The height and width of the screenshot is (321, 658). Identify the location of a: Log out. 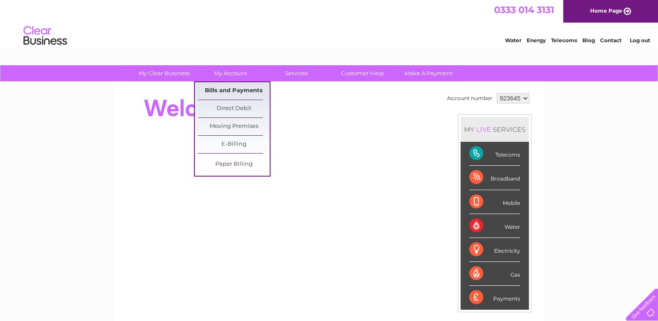
(639, 40).